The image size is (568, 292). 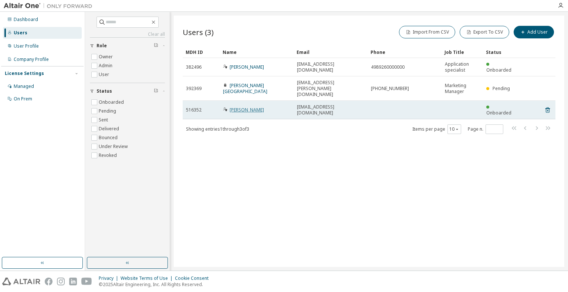 What do you see at coordinates (20, 33) in the screenshot?
I see `div: Users` at bounding box center [20, 33].